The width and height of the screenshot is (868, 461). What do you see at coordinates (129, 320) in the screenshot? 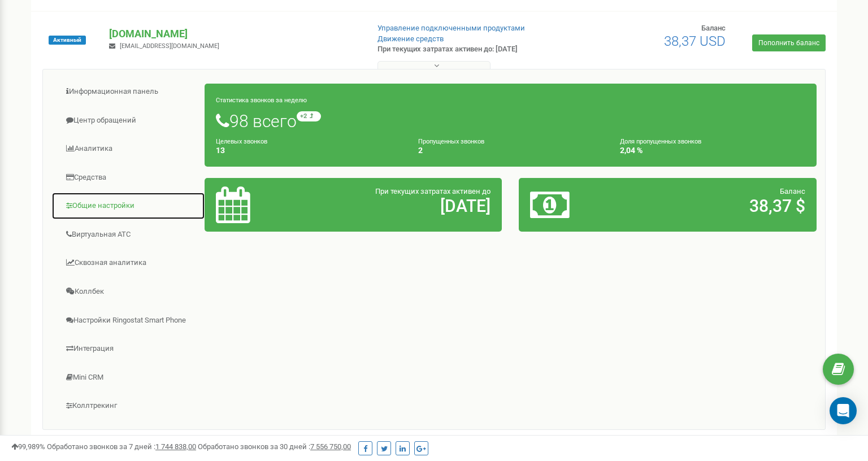
I see `a: Настройки Ringostat Smart Phone` at bounding box center [129, 320].